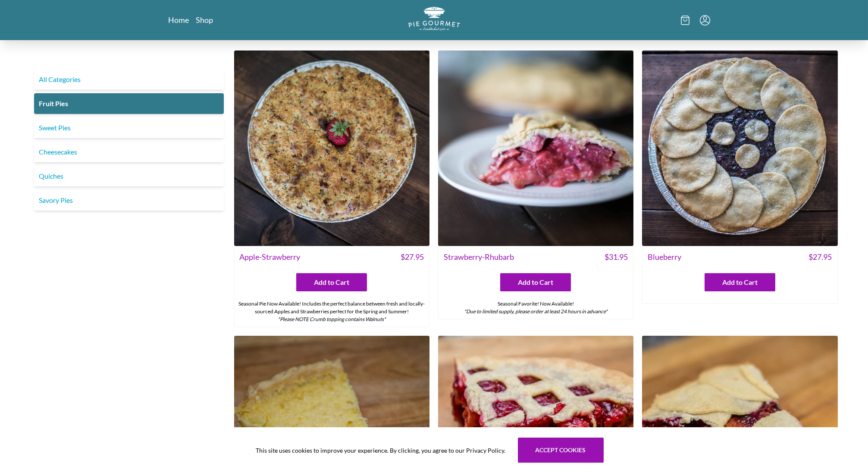 The image size is (868, 473). I want to click on a: Sweet Pies, so click(129, 128).